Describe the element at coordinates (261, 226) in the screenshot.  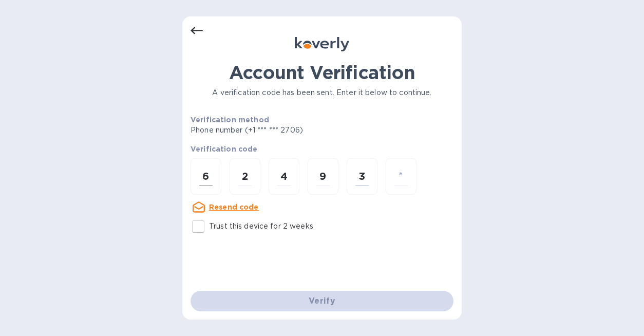
I see `p: Trust this device for 2 weeks` at that location.